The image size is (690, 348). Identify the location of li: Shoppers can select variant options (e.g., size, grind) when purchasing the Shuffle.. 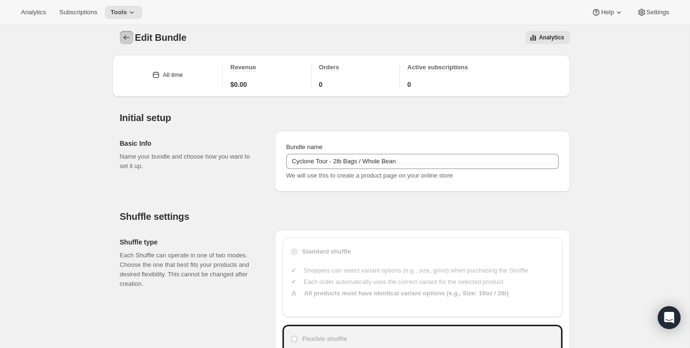
(429, 270).